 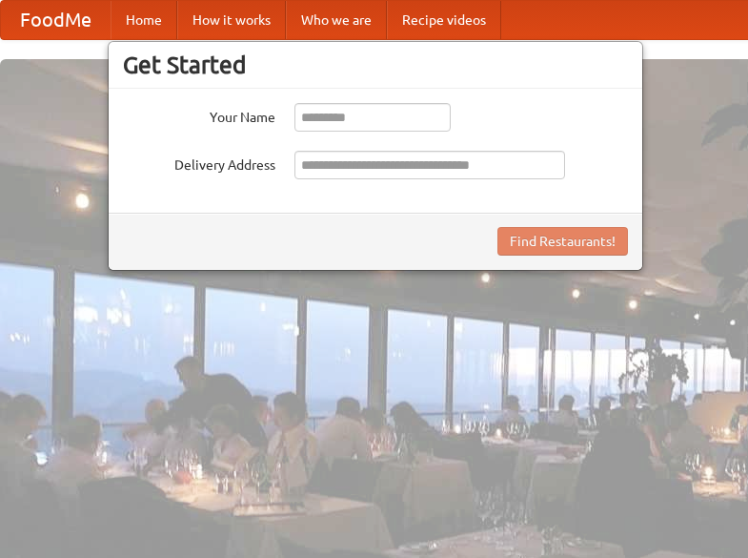 What do you see at coordinates (562, 241) in the screenshot?
I see `button: Find Restaurants!` at bounding box center [562, 241].